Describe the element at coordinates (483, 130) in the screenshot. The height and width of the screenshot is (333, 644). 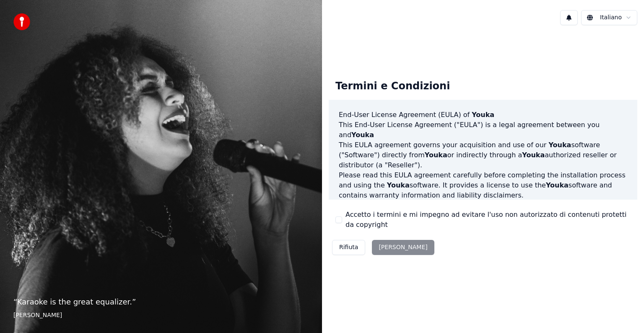
I see `p: This End-User License Agreement ("EULA") is a legal agreement between you and` at that location.